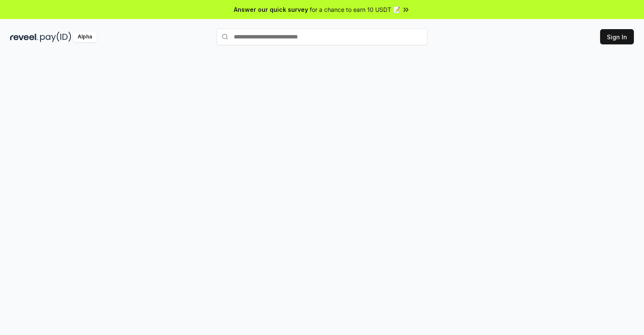 The width and height of the screenshot is (644, 335). What do you see at coordinates (56, 37) in the screenshot?
I see `img: pay_id` at bounding box center [56, 37].